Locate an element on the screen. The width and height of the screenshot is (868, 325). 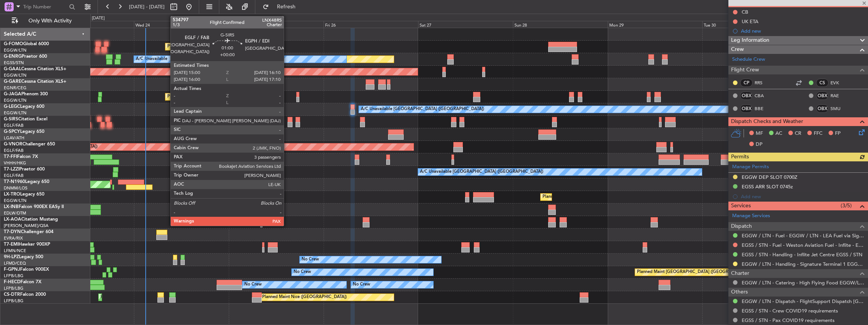
a: T7-FFIFalcon 7X is located at coordinates (21, 157).